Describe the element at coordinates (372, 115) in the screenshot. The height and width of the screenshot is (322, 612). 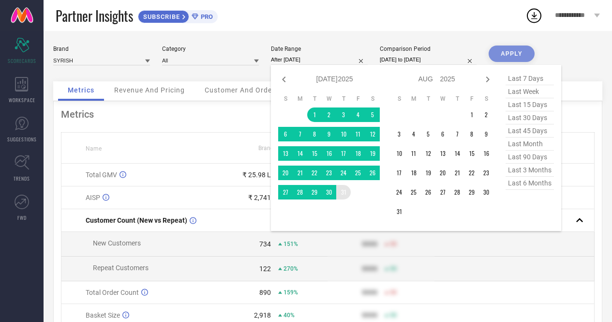
I see `td: Sat Jul 05 2025` at that location.